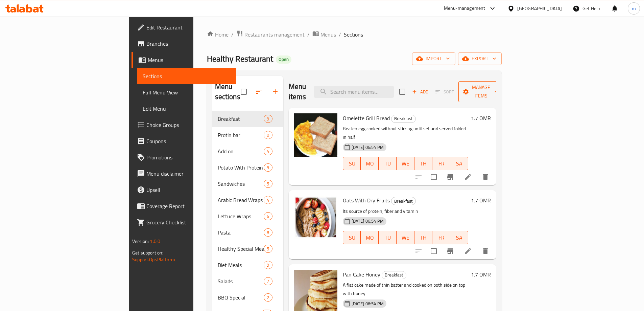 This screenshot has height=311, width=644. I want to click on span: Coverage Report, so click(189, 206).